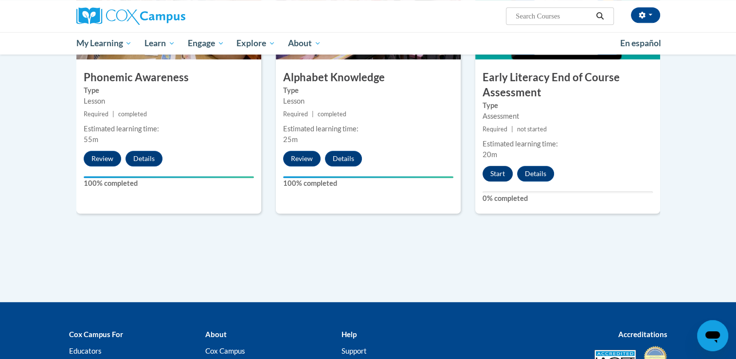 The image size is (736, 359). Describe the element at coordinates (568, 85) in the screenshot. I see `h3: Early Literacy End of Course Assessment` at that location.